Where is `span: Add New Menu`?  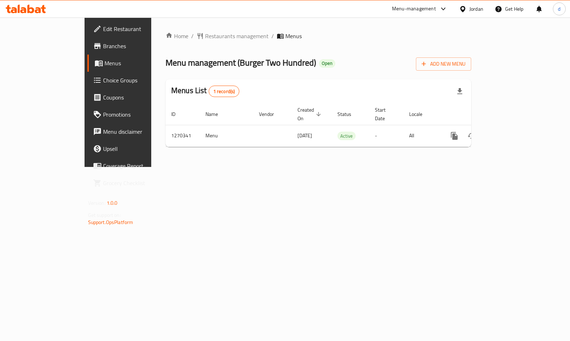
span: Add New Menu is located at coordinates (443, 64).